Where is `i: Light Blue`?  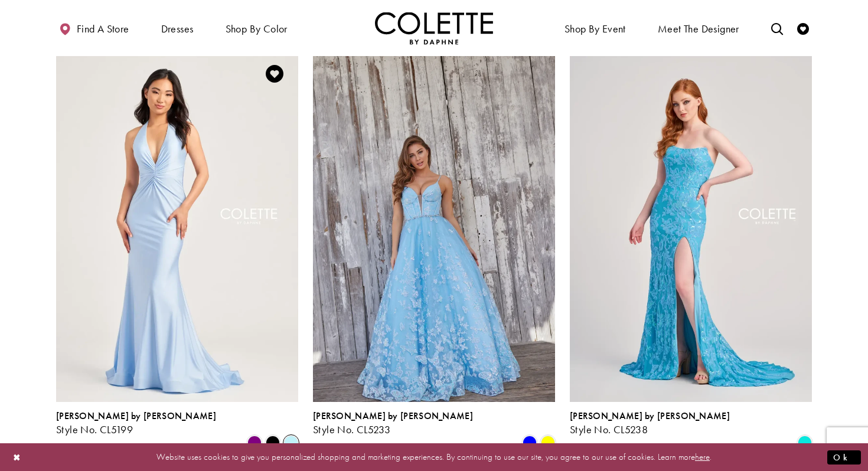 i: Light Blue is located at coordinates (291, 443).